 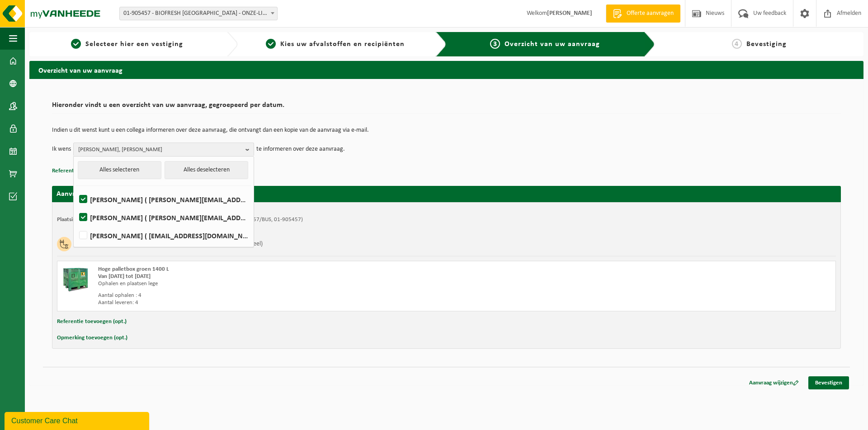 I want to click on span: Overzicht van uw aanvraag, so click(x=551, y=44).